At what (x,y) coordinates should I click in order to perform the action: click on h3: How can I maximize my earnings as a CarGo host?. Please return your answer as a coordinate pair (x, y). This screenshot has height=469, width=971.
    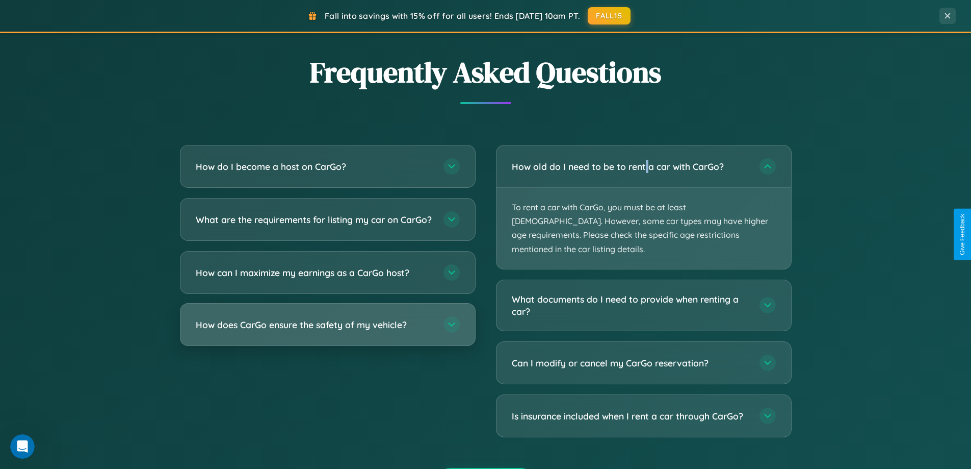
    Looking at the image, I should click on (315, 272).